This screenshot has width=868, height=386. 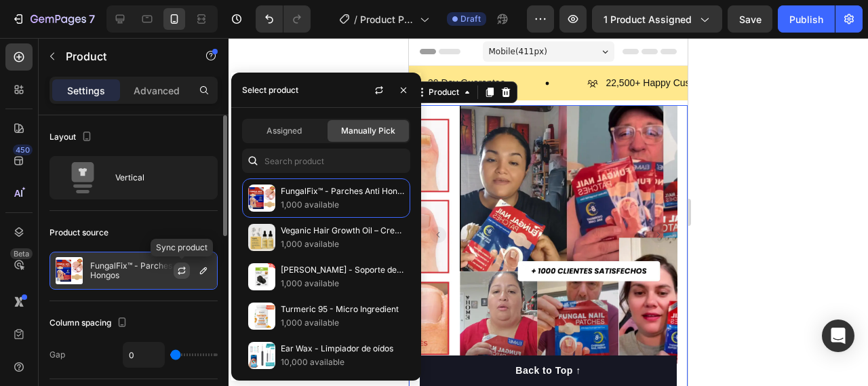 I want to click on div: Product, so click(x=35, y=54).